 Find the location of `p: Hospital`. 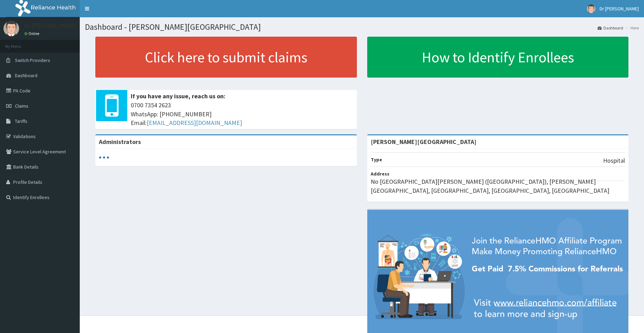

p: Hospital is located at coordinates (613, 161).